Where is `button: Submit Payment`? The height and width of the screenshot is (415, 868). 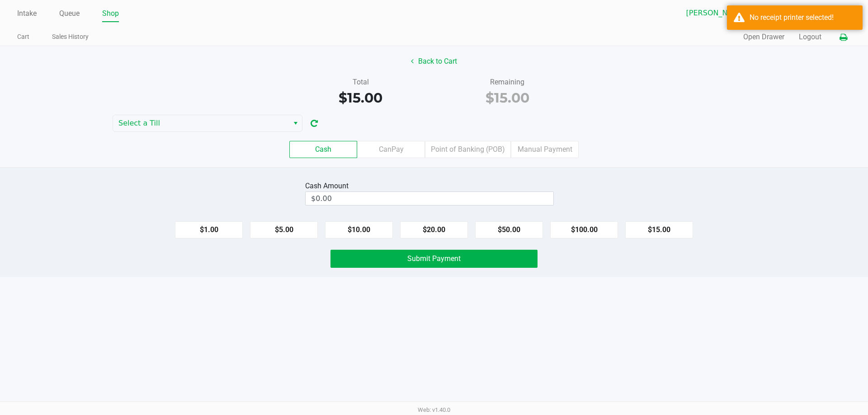
button: Submit Payment is located at coordinates (434, 259).